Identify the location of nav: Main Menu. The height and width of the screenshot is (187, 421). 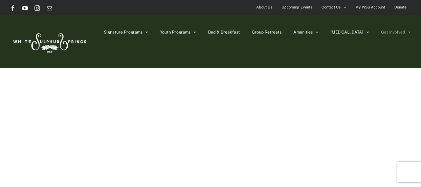
(258, 32).